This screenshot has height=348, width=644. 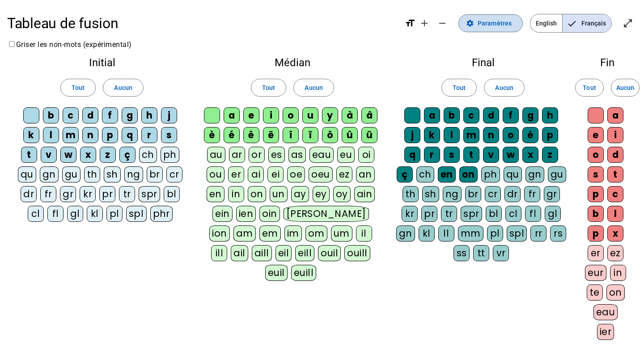 I want to click on div: e, so click(x=595, y=135).